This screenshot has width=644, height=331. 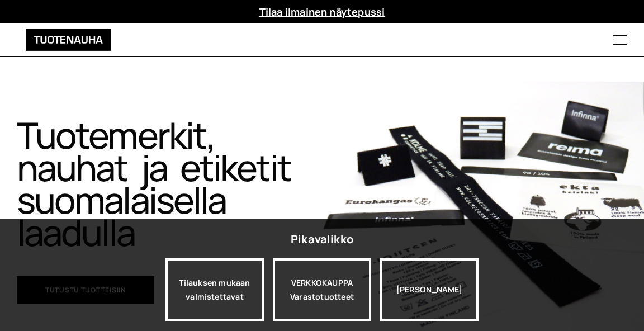 I want to click on a: VERKKOKAUPPAVarastotuotteet, so click(x=322, y=289).